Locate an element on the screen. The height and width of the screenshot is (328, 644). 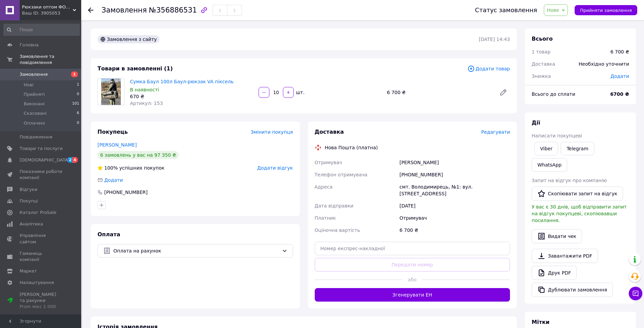
span: Оплата на рахунок is located at coordinates (196, 251).